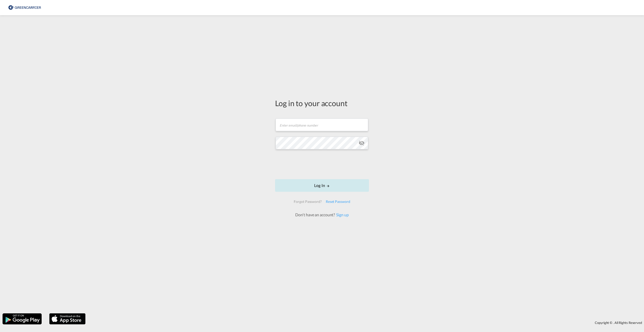 The height and width of the screenshot is (332, 644). Describe the element at coordinates (366, 322) in the screenshot. I see `div: Copyright © . All Rights Reserved` at that location.